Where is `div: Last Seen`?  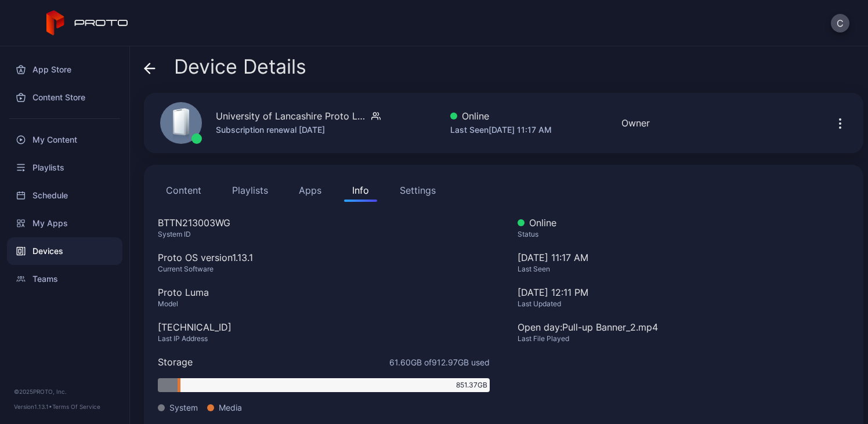 div: Last Seen is located at coordinates (684, 269).